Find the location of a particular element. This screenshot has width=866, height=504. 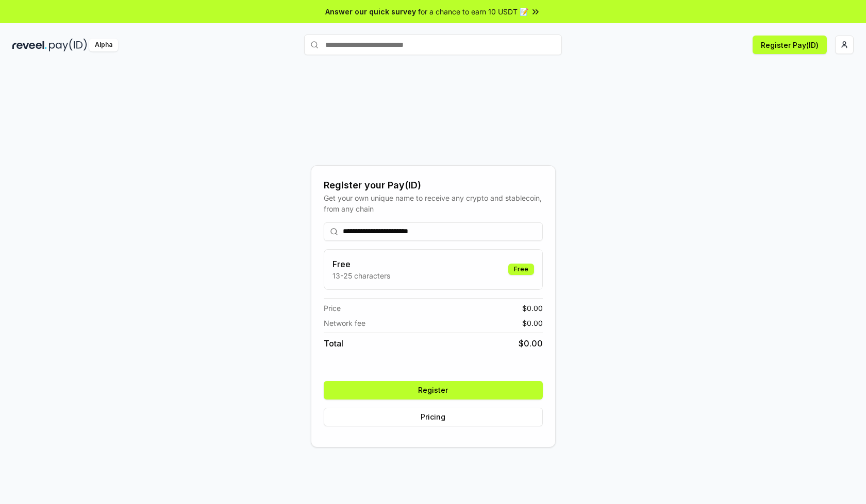

span: Total is located at coordinates (333, 343).